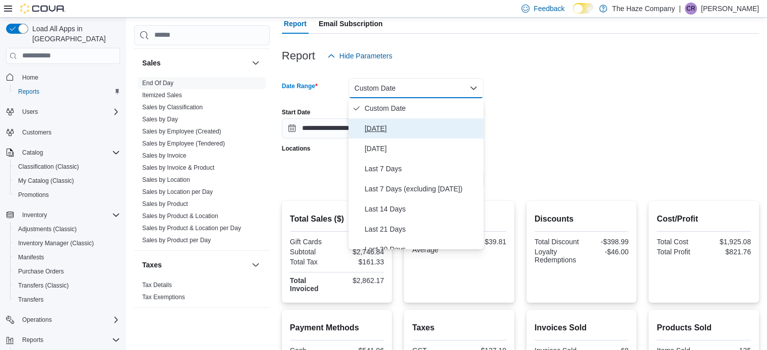 Image resolution: width=767 pixels, height=350 pixels. What do you see at coordinates (166, 180) in the screenshot?
I see `a: Sales by Location` at bounding box center [166, 180].